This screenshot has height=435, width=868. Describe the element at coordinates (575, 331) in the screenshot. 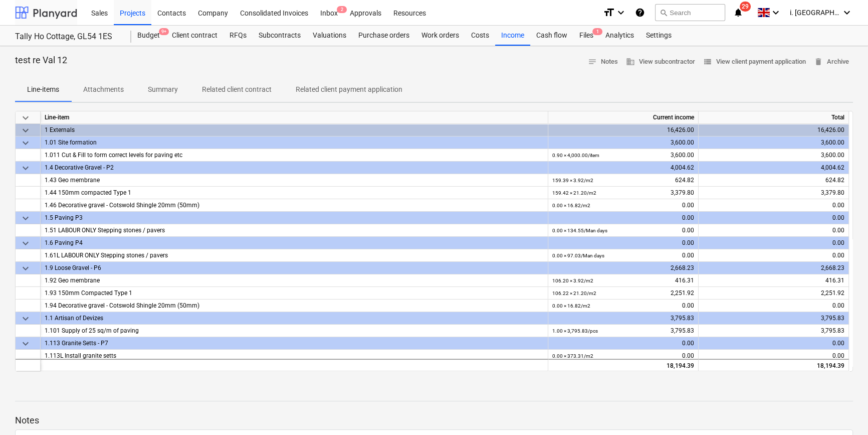

I see `small: 1.00 × 3,795.83 / pcs` at that location.